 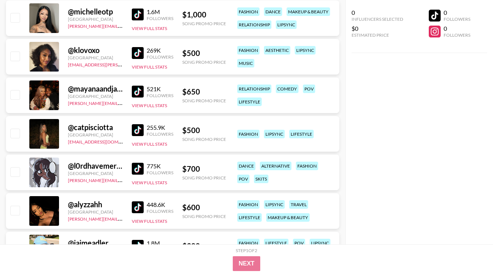 I want to click on div: Step 1 of 2, so click(x=246, y=250).